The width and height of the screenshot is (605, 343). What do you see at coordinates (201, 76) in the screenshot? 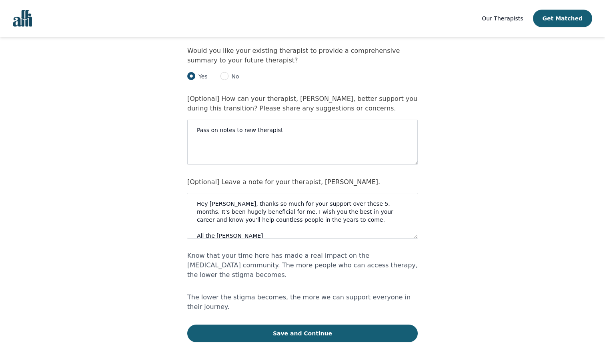
I see `p: Yes` at bounding box center [201, 76].